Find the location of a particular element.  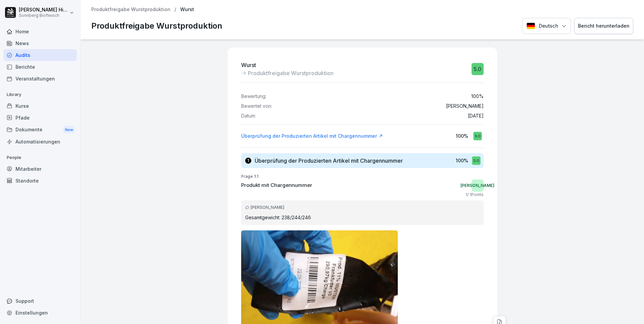

p: 1 / 1 Points is located at coordinates (475, 195).